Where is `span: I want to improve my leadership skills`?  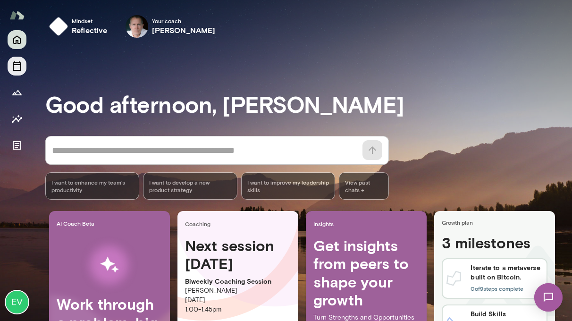
span: I want to improve my leadership skills is located at coordinates (288, 186).